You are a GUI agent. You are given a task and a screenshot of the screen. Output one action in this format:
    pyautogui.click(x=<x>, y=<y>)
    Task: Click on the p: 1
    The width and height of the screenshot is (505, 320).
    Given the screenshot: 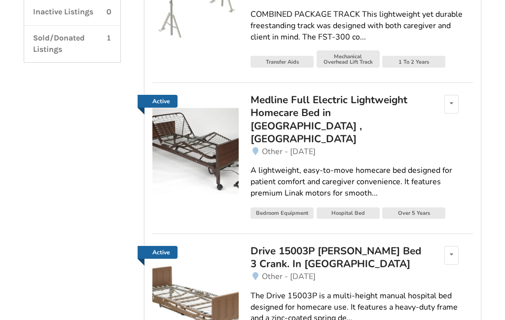 What is the action you would take?
    pyautogui.click(x=109, y=44)
    